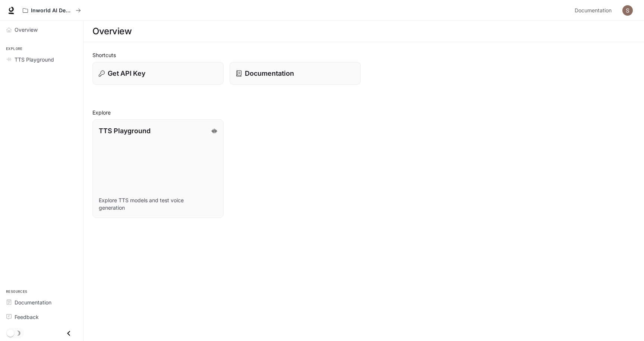 The image size is (644, 341). I want to click on a: Feedback, so click(42, 317).